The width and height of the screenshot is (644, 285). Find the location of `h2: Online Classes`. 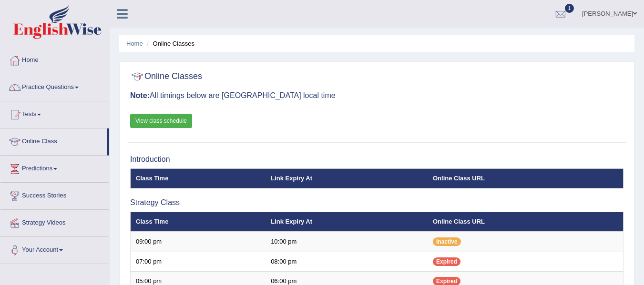

h2: Online Classes is located at coordinates (166, 77).